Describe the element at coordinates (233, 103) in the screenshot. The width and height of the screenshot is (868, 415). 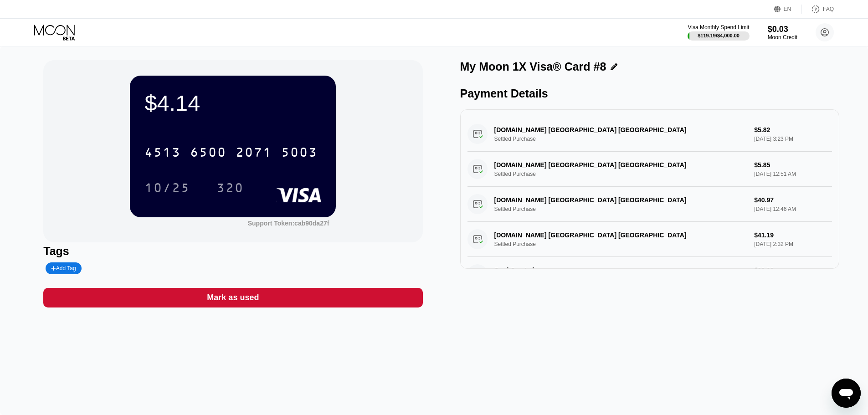
I see `div: $4.14` at that location.